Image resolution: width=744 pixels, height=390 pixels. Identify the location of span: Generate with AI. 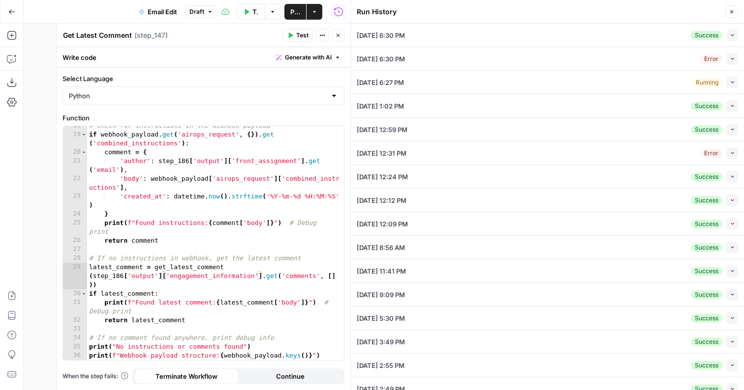
(308, 58).